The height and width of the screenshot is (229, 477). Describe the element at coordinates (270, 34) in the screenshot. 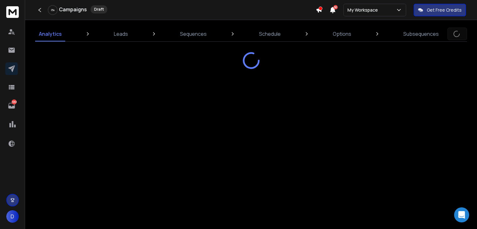

I see `a: Schedule` at that location.